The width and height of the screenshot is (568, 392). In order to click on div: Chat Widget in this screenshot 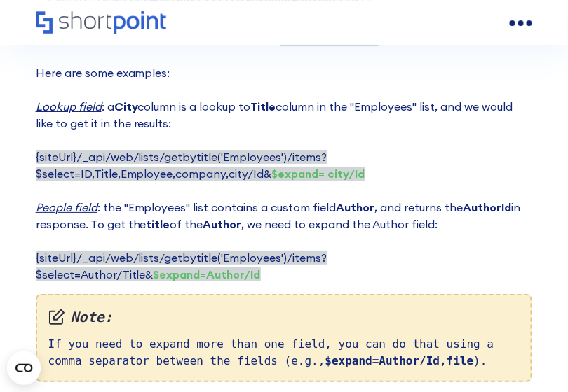, I will do `click(532, 359)`.